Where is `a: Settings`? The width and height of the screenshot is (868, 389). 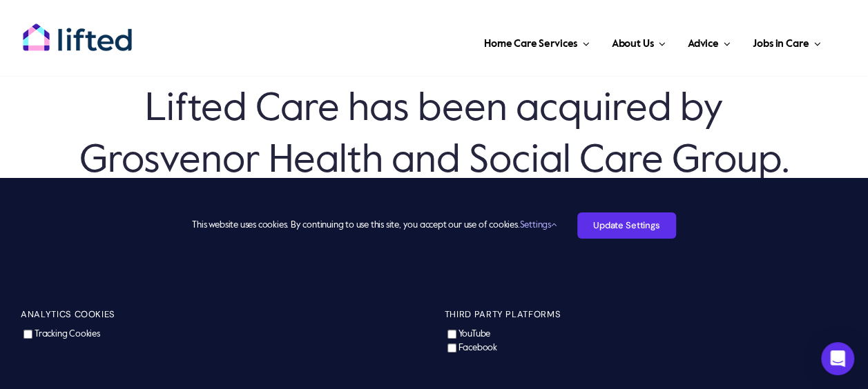
a: Settings is located at coordinates (537, 225).